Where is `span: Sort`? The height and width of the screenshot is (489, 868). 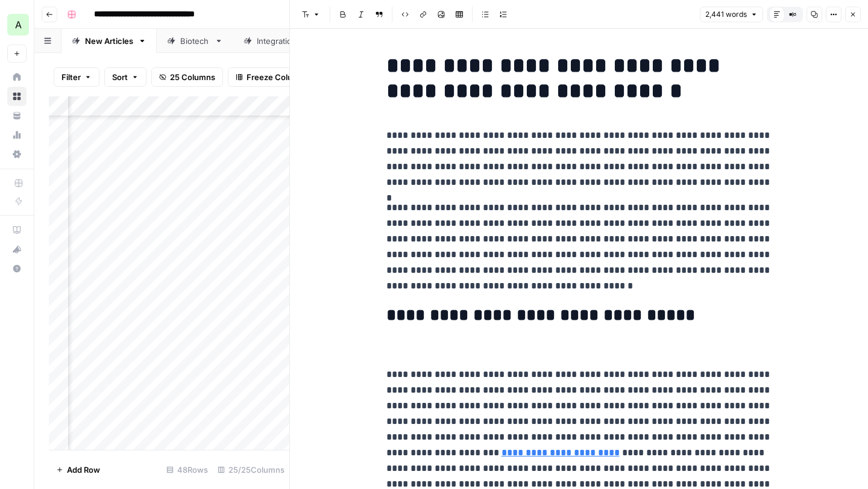 span: Sort is located at coordinates (120, 77).